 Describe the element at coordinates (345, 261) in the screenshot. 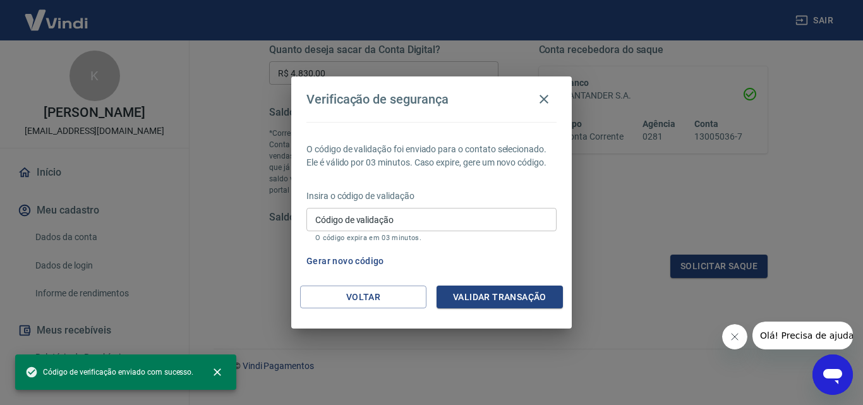

I see `button: Gerar novo código` at that location.